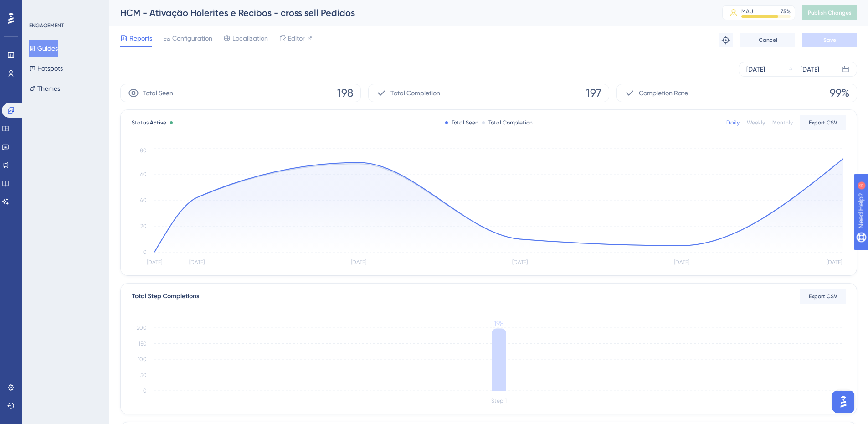  Describe the element at coordinates (768, 40) in the screenshot. I see `button: Cancel` at that location.